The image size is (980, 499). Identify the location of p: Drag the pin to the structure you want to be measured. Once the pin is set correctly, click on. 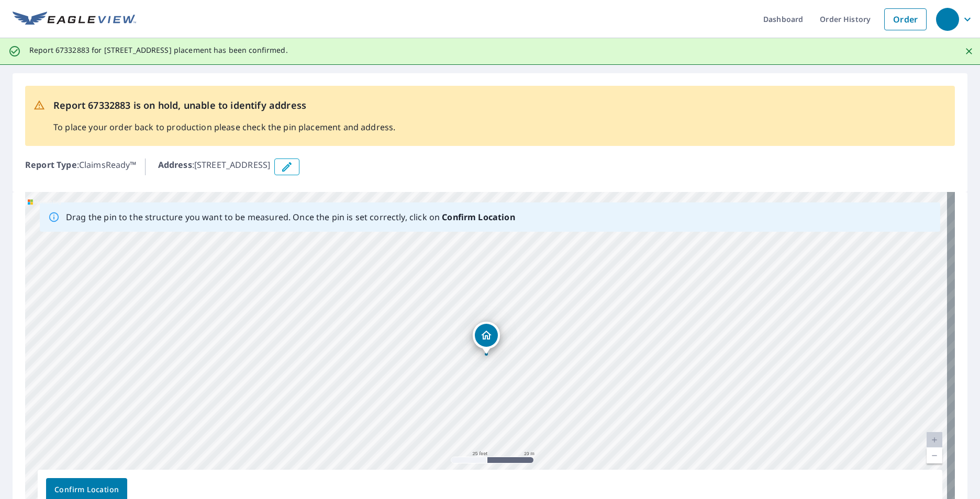
(291, 218).